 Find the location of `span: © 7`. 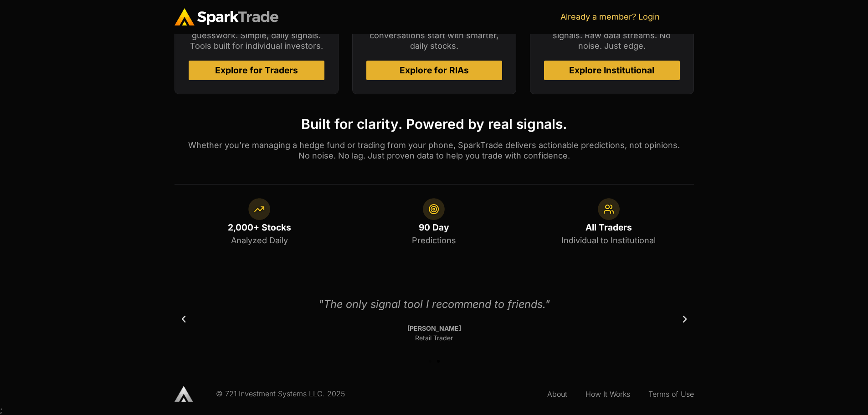

span: © 7 is located at coordinates (222, 394).